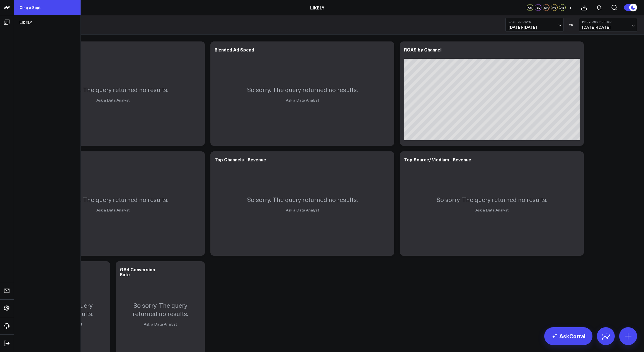 This screenshot has height=352, width=644. I want to click on div: SL, so click(538, 8).